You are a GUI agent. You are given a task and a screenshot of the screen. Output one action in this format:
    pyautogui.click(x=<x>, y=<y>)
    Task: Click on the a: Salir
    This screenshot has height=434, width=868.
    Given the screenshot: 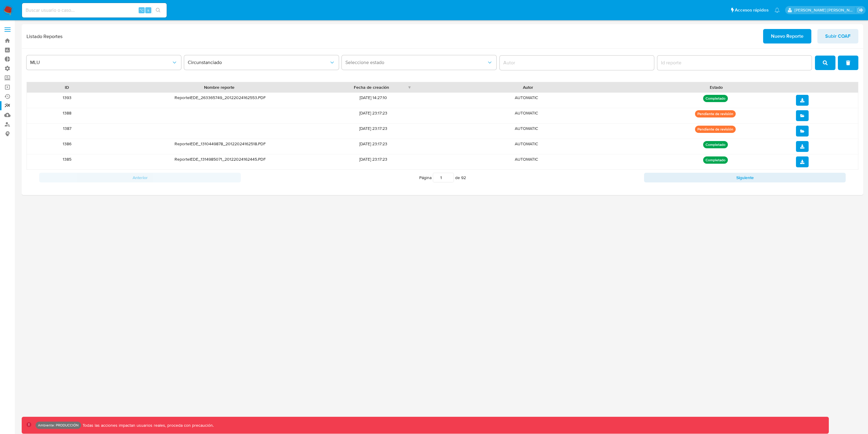 What is the action you would take?
    pyautogui.click(x=860, y=10)
    